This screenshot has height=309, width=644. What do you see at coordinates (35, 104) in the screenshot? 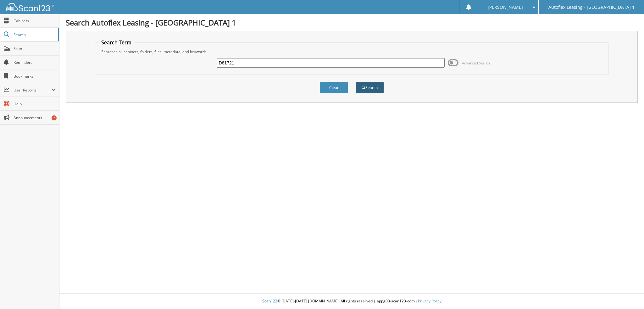
I see `span: Help` at bounding box center [35, 104].